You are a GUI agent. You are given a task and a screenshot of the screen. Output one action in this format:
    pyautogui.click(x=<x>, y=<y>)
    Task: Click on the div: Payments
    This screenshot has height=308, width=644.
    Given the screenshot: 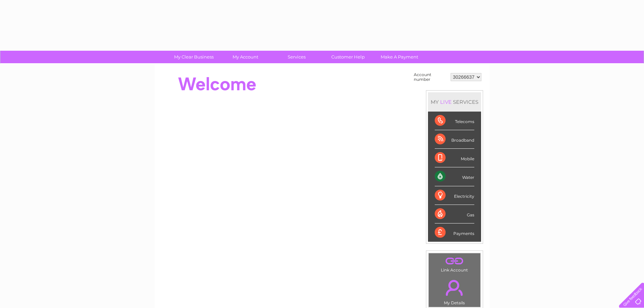 What is the action you would take?
    pyautogui.click(x=454, y=233)
    